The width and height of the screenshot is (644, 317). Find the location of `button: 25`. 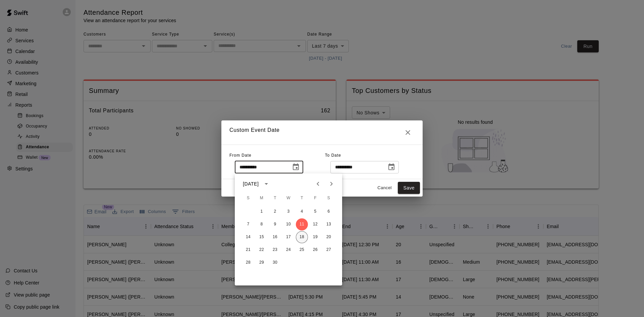

button: 25 is located at coordinates (302, 250).